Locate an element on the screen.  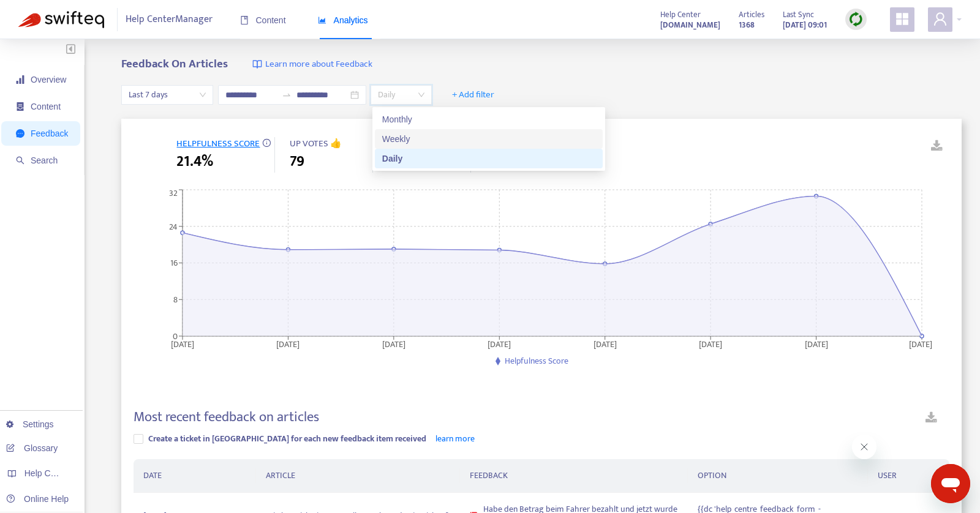
a: Settings is located at coordinates (30, 424).